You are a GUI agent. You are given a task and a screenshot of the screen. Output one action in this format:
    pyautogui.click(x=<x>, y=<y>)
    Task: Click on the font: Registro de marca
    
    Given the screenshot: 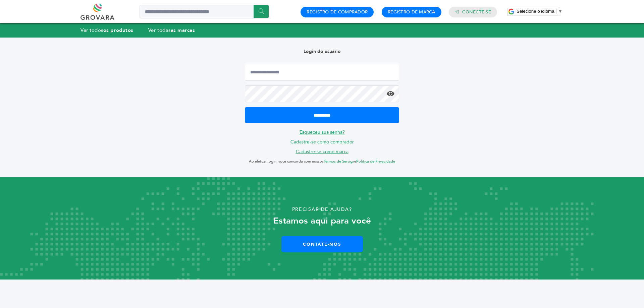 What is the action you would take?
    pyautogui.click(x=411, y=12)
    